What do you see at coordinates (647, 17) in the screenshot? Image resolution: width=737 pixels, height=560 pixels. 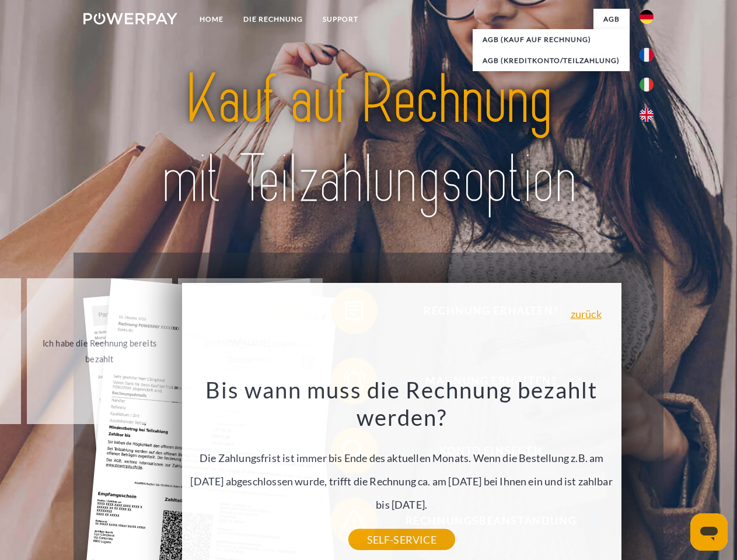 I see `img: de` at bounding box center [647, 17].